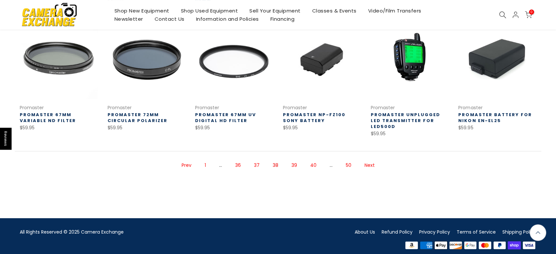  What do you see at coordinates (485, 245) in the screenshot?
I see `img: master` at bounding box center [485, 245].